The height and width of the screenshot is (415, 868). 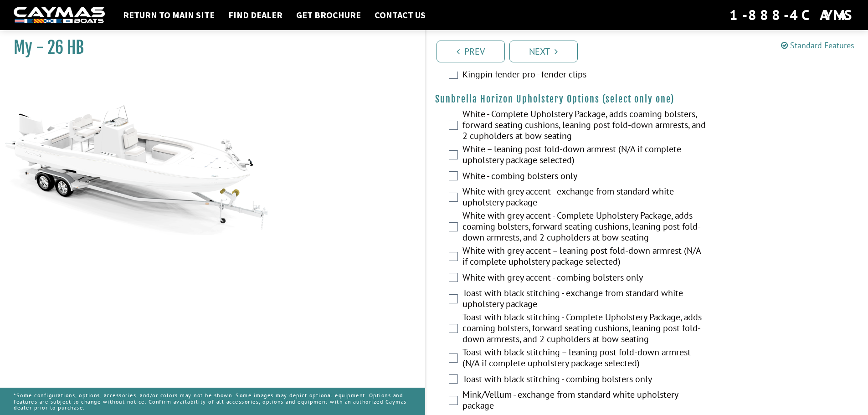 I want to click on label: White - combing bolsters only, so click(x=584, y=177).